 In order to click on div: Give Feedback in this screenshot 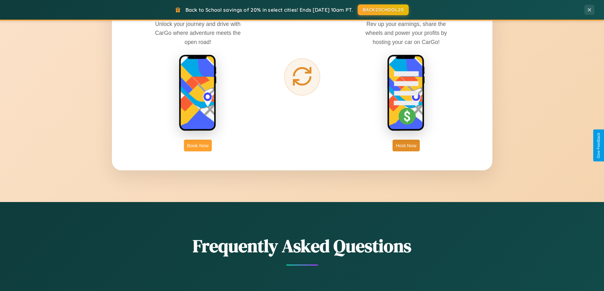, I will do `click(599, 146)`.